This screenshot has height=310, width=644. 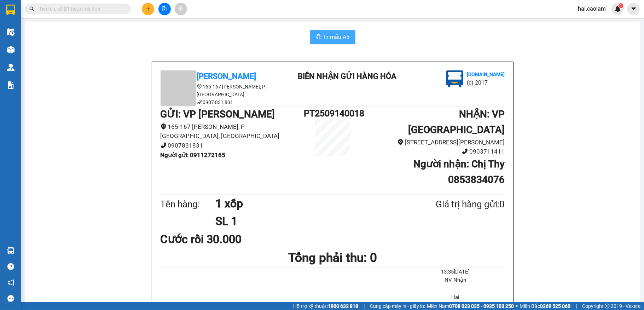 I want to click on input: Tìm tên, số ĐT hoặc mã đơn, so click(x=80, y=9).